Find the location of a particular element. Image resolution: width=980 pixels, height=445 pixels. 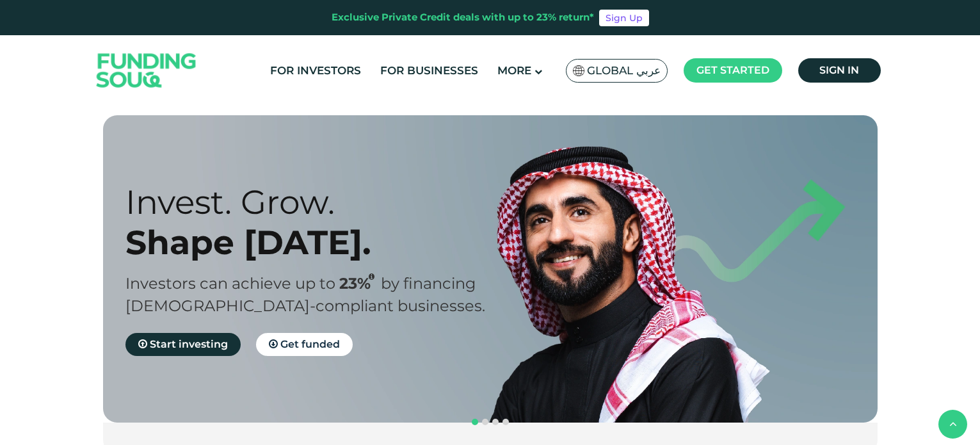

a: Sign Up is located at coordinates (624, 18).